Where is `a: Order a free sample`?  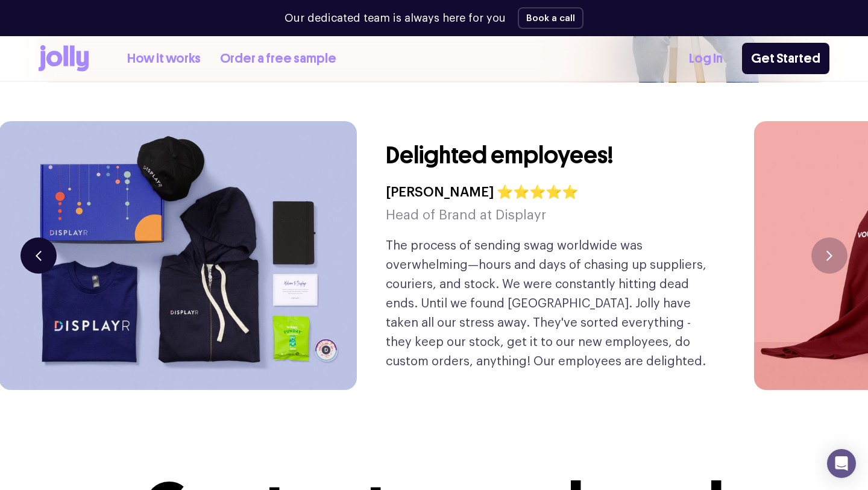
a: Order a free sample is located at coordinates (278, 59).